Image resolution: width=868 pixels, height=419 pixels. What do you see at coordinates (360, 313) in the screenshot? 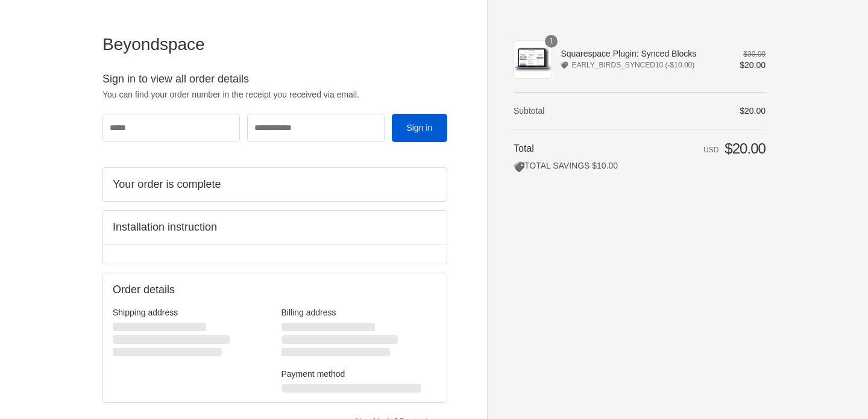
I see `h3: Billing address` at bounding box center [360, 313].